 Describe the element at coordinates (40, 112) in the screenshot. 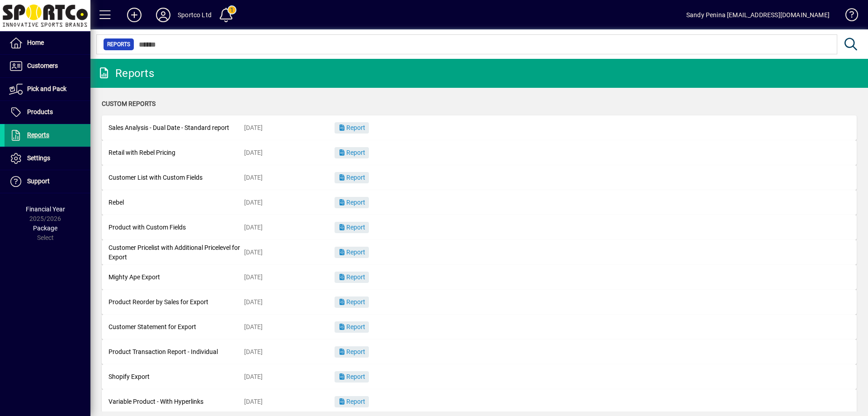

I see `span: Products` at that location.